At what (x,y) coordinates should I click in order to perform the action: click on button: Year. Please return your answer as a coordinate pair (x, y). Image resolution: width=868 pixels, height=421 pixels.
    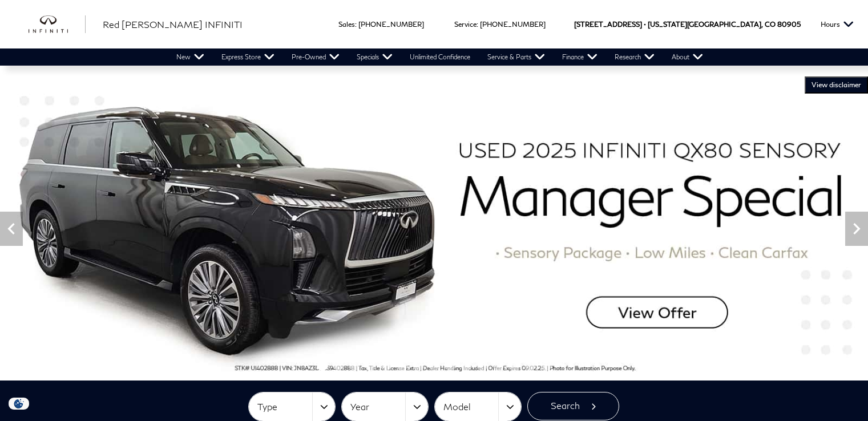
    Looking at the image, I should click on (385, 407).